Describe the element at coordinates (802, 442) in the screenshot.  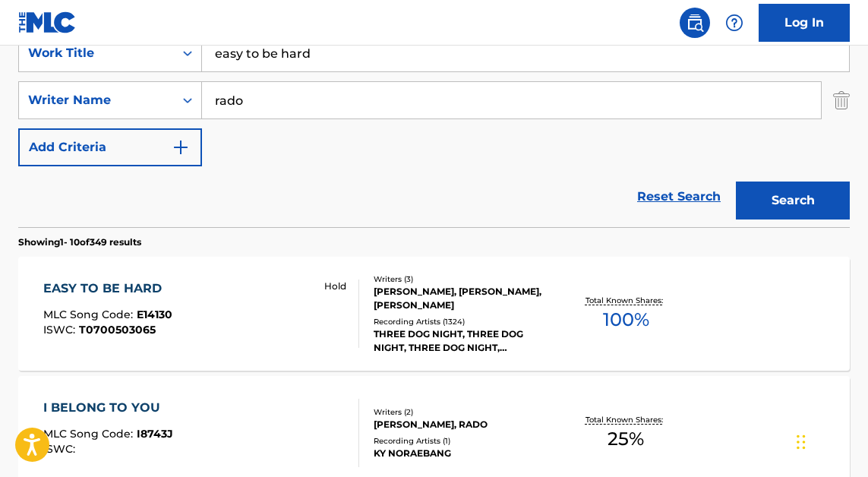
I see `div: Drag` at that location.